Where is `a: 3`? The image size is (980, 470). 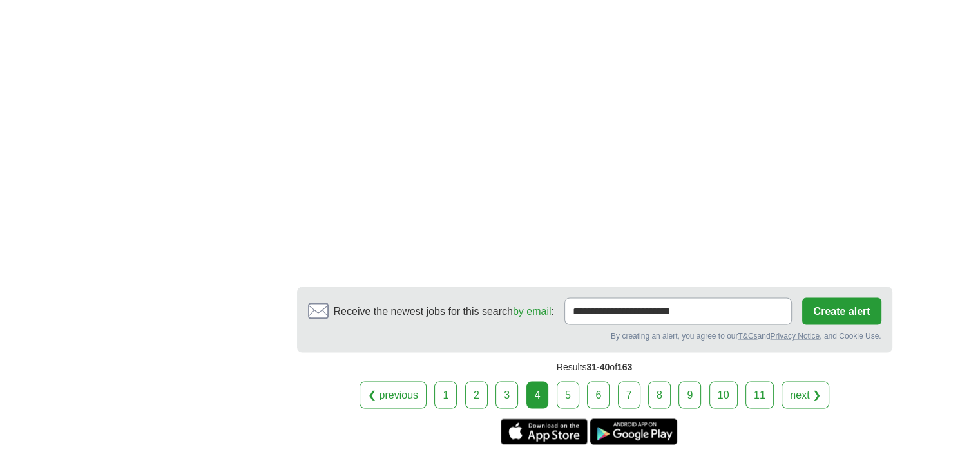
a: 3 is located at coordinates (506, 395).